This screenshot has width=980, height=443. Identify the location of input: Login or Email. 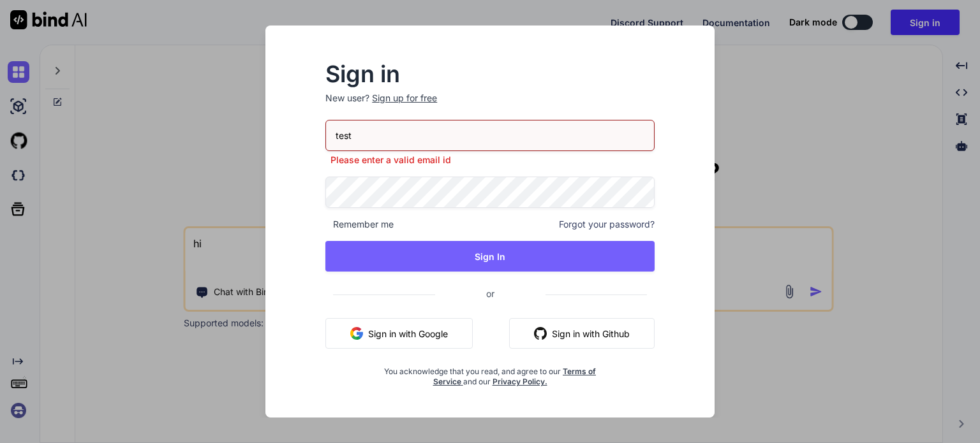
(490, 135).